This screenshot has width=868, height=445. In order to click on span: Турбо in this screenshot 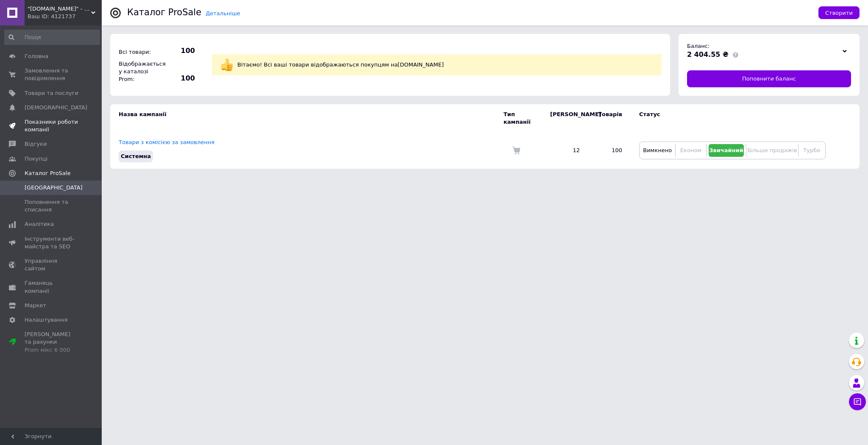, I will do `click(811, 150)`.